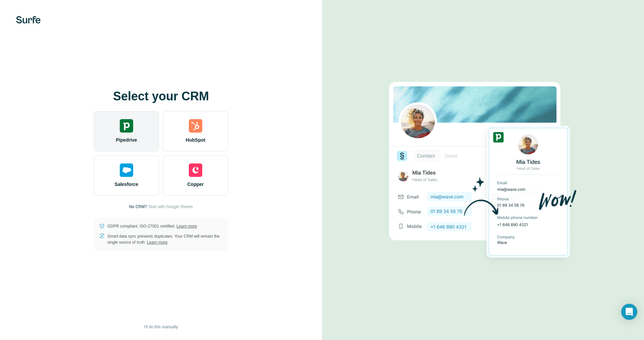 The height and width of the screenshot is (340, 644). Describe the element at coordinates (483, 170) in the screenshot. I see `img: PIPEDRIVE image` at that location.